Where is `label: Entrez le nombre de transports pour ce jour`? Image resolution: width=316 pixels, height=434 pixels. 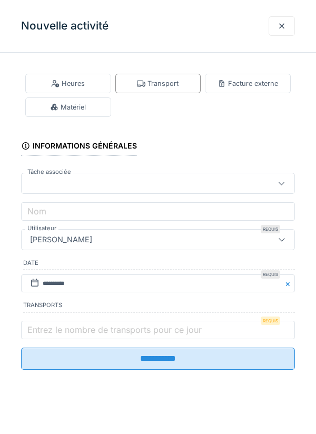
label: Entrez le nombre de transports pour ce jour is located at coordinates (114, 330).